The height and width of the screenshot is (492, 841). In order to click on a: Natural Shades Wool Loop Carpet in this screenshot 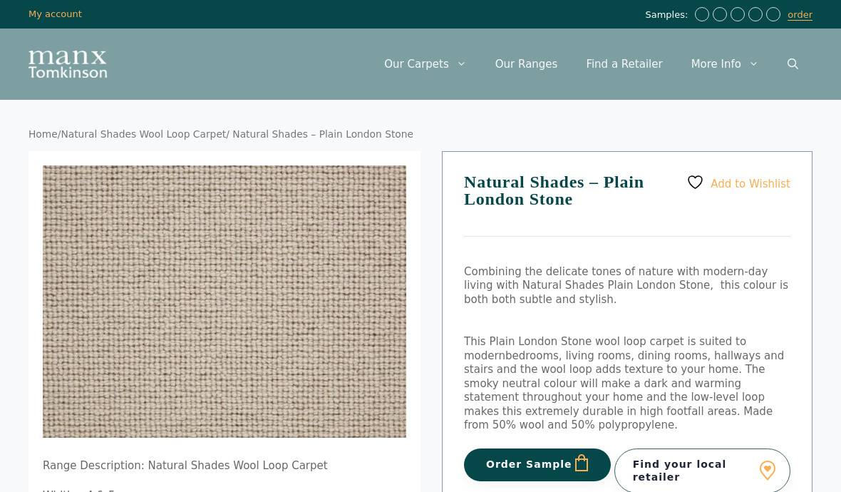, I will do `click(143, 134)`.